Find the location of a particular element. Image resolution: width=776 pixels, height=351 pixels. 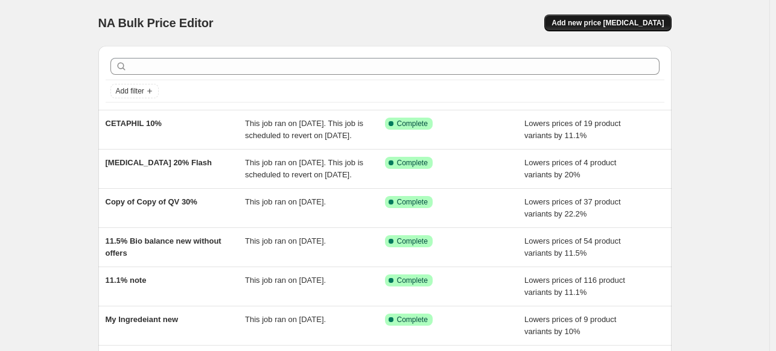

span: Lowers prices of 9 product variants by 10% is located at coordinates (570, 325).